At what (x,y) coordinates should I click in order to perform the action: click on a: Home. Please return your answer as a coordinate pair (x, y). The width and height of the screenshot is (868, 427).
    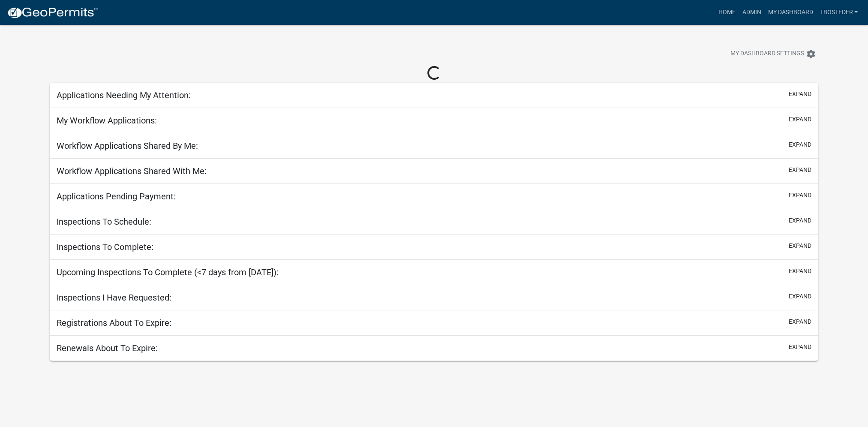
    Looking at the image, I should click on (726, 12).